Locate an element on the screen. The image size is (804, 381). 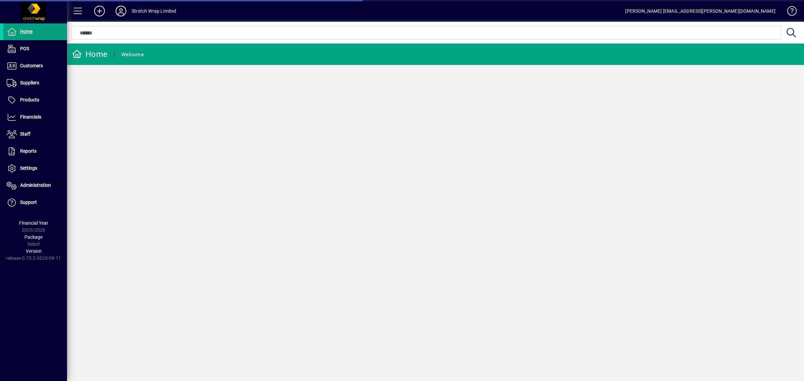
a: Reports is located at coordinates (35, 151).